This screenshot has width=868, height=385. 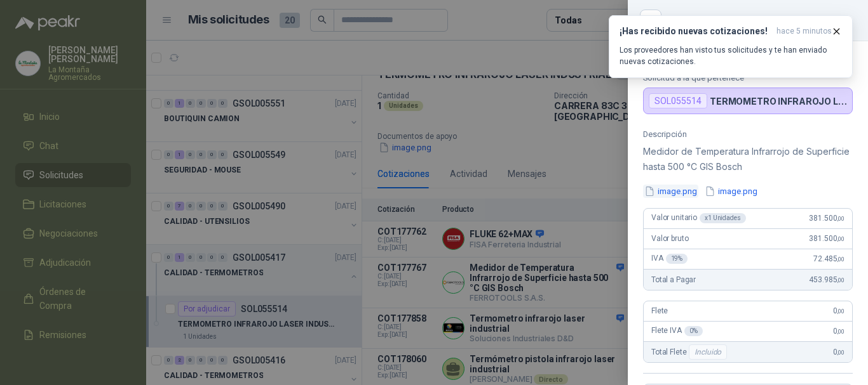 I want to click on p: Los proveedores han visto tus solicitudes y te han enviado nuevas cotizaciones., so click(x=731, y=56).